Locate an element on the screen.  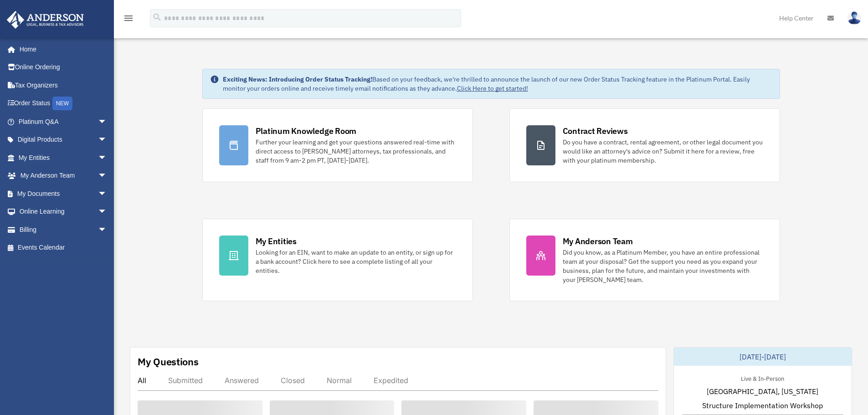
i: search is located at coordinates (157, 18).